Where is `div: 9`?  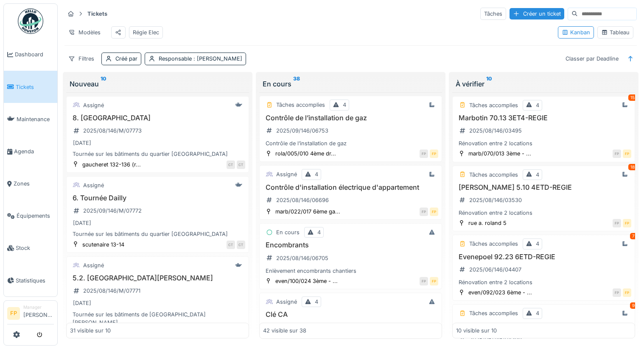 div: 9 is located at coordinates (633, 305).